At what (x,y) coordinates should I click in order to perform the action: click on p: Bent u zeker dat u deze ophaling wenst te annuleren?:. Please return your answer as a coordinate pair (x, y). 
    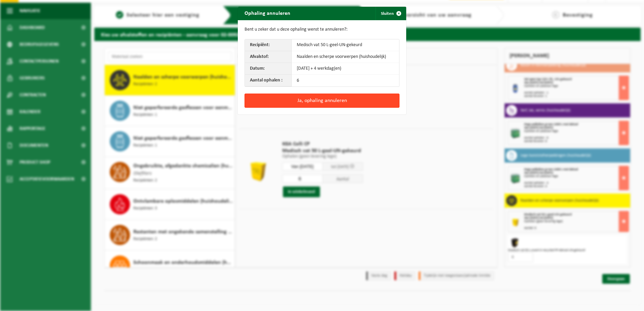
    Looking at the image, I should click on (322, 29).